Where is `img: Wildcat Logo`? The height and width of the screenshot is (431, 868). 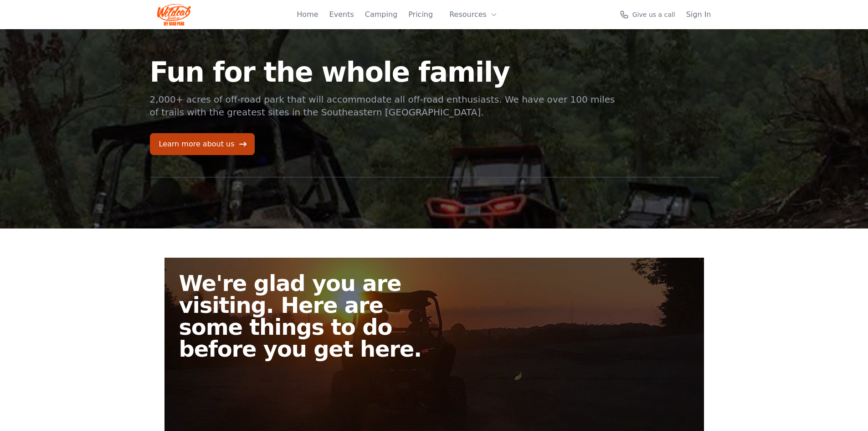 img: Wildcat Logo is located at coordinates (174, 15).